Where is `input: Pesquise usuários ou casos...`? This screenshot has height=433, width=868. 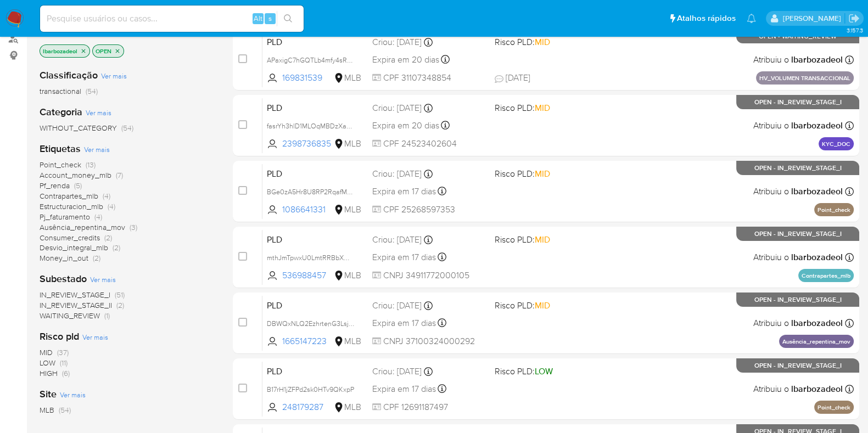 input: Pesquise usuários ou casos... is located at coordinates (172, 19).